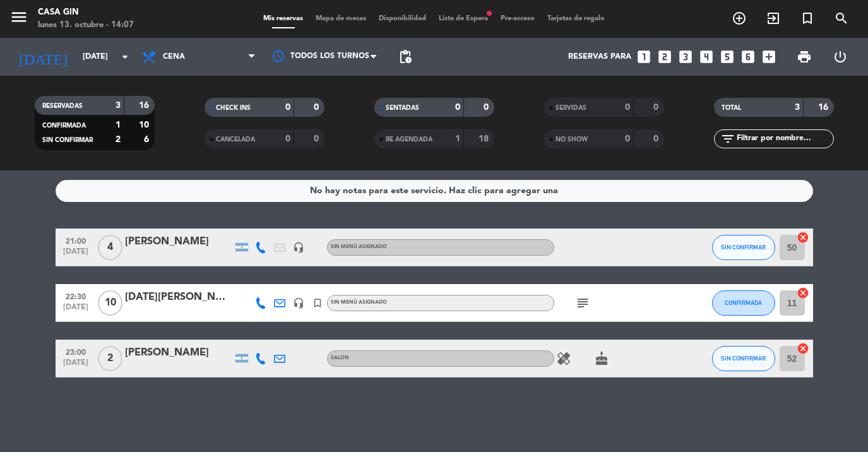 The height and width of the screenshot is (452, 868). I want to click on i: menu, so click(19, 17).